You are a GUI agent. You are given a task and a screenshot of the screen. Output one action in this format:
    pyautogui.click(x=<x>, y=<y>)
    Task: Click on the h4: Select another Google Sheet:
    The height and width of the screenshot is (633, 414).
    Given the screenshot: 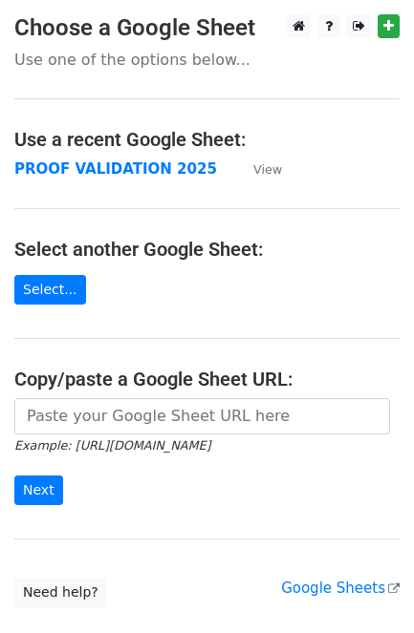 What is the action you would take?
    pyautogui.click(x=206, y=249)
    